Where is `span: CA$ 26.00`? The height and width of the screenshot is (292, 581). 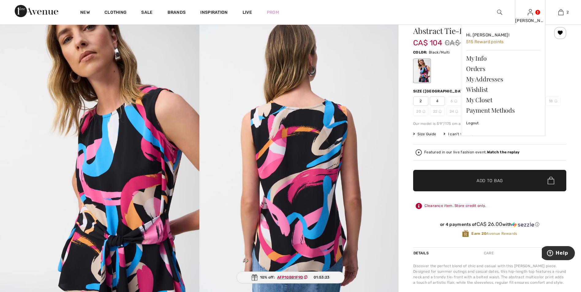
span: CA$ 26.00 is located at coordinates (489, 224).